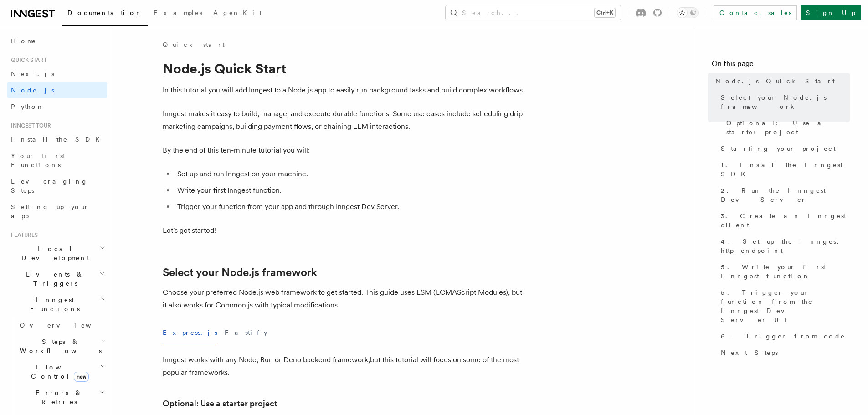 The image size is (868, 415). I want to click on span: Quick start, so click(27, 60).